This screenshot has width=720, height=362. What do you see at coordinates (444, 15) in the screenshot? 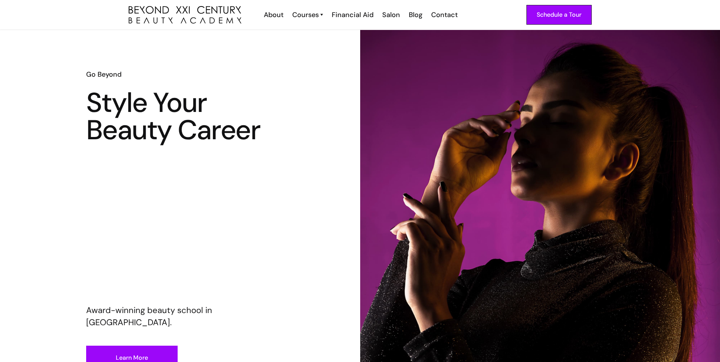
I see `a: Contact` at bounding box center [444, 15].